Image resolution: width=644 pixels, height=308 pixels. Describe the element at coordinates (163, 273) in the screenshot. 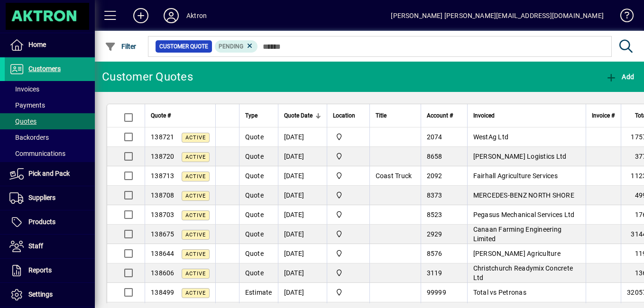

I see `span: 138606` at that location.